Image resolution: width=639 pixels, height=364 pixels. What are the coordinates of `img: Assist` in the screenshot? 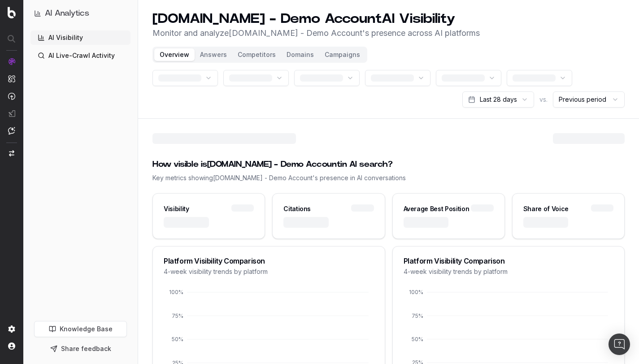 It's located at (12, 130).